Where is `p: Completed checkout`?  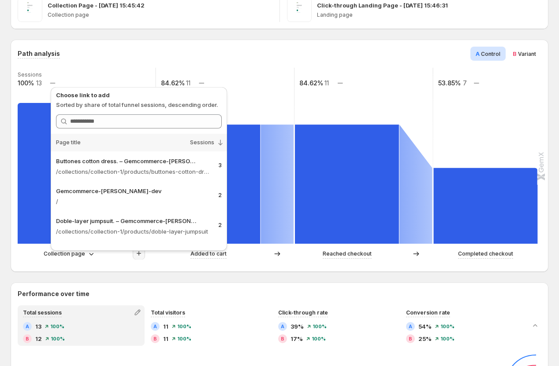
p: Completed checkout is located at coordinates (485, 254).